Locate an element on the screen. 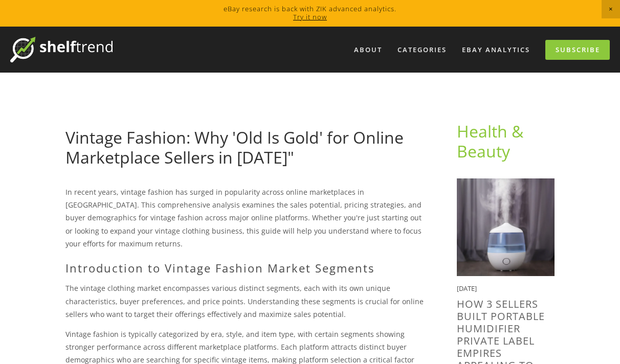 This screenshot has width=620, height=364. h2: Introduction to Vintage Fashion Market Segments is located at coordinates (244, 268).